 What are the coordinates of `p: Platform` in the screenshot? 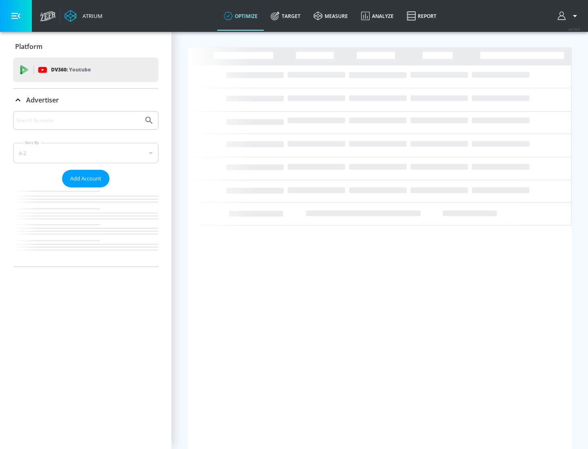 It's located at (29, 47).